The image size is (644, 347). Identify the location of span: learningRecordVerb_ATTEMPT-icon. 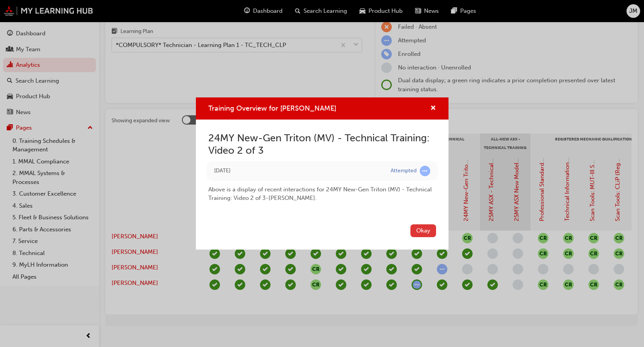
(425, 171).